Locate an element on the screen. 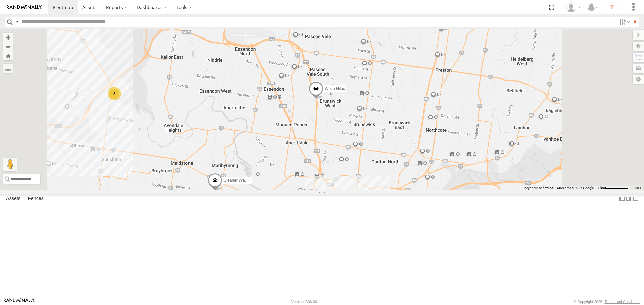  button: Zoom in is located at coordinates (8, 37).